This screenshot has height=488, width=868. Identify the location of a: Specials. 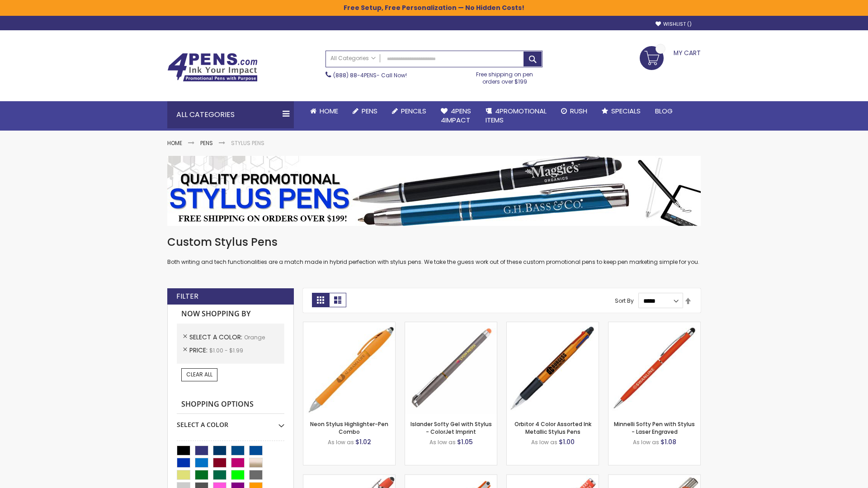
(621, 111).